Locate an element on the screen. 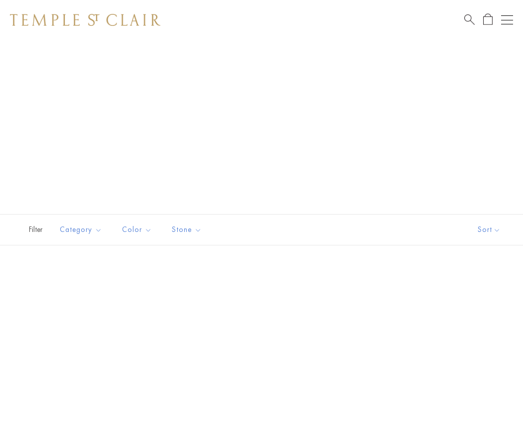 This screenshot has height=442, width=523. button: Stone is located at coordinates (187, 230).